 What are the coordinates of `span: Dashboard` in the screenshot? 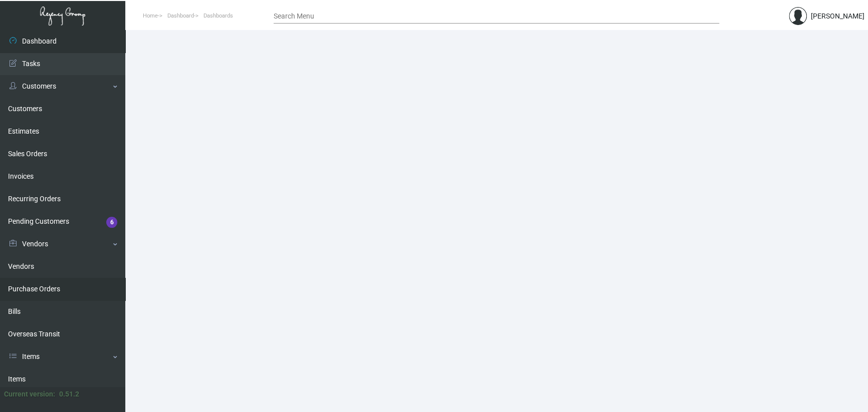 It's located at (180, 15).